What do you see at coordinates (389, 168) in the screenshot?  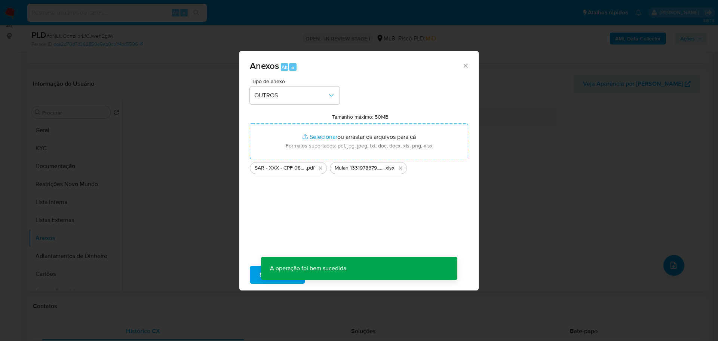 I see `span: .xlsx` at bounding box center [389, 168].